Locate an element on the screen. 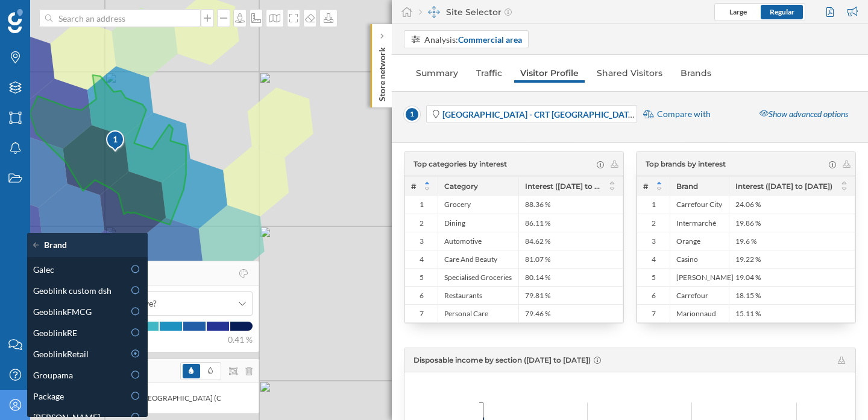 The image size is (868, 420). div: Grocery is located at coordinates (478, 205).